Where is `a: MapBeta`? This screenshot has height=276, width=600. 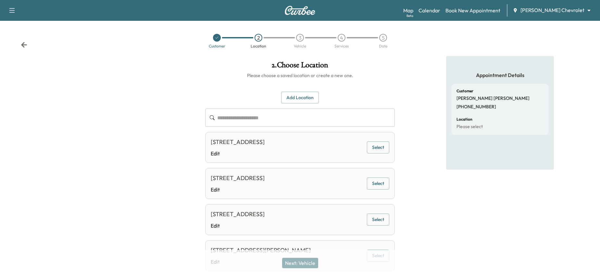 a: MapBeta is located at coordinates (408, 10).